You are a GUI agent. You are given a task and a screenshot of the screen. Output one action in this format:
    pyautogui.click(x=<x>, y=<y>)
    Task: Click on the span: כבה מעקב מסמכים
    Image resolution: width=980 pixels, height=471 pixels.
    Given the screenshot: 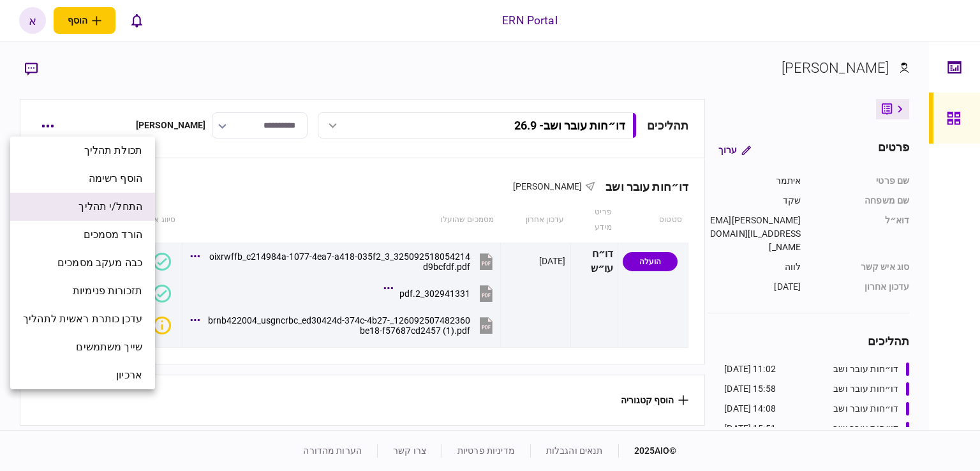 What is the action you would take?
    pyautogui.click(x=99, y=262)
    